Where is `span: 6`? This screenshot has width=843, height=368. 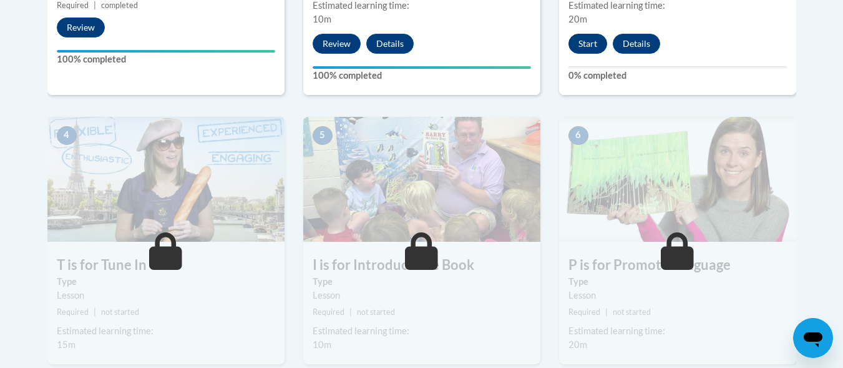 span: 6 is located at coordinates (579, 135).